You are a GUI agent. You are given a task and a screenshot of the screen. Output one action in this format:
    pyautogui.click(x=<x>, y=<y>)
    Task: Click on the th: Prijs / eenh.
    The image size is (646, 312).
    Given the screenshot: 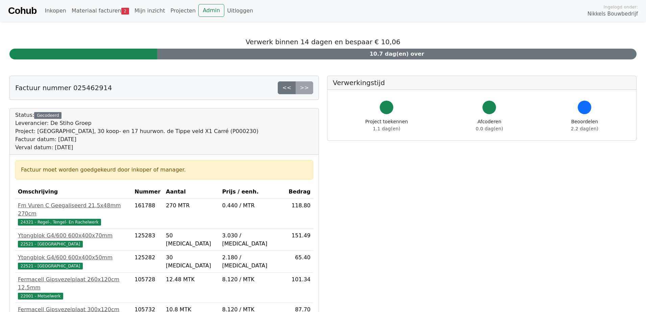 What is the action you would take?
    pyautogui.click(x=253, y=192)
    